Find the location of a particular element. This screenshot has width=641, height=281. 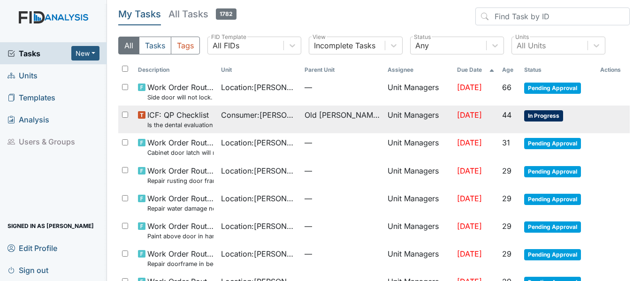

button: All is located at coordinates (129, 45).